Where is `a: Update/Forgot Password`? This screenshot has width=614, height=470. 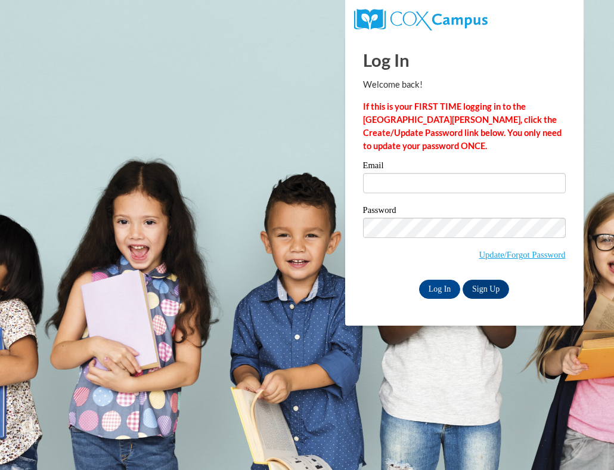
a: Update/Forgot Password is located at coordinates (521, 254).